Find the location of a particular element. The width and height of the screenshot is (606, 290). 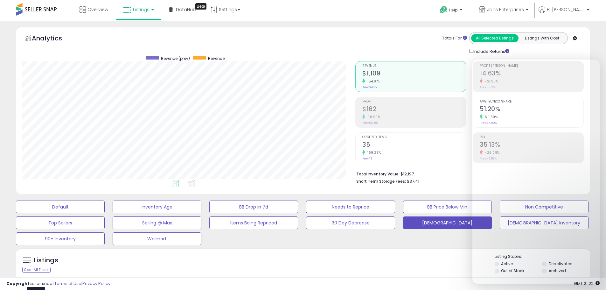

div: Clear All Filters is located at coordinates (36, 270).